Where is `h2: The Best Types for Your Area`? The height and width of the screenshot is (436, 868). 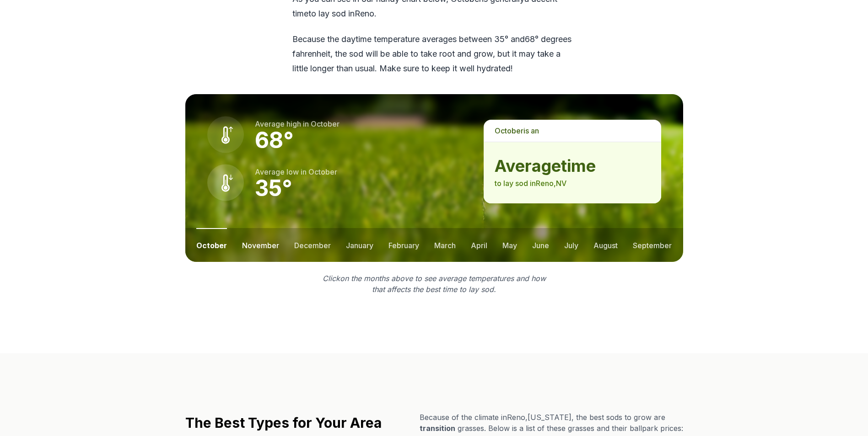
h2: The Best Types for Your Area is located at coordinates (283, 423).